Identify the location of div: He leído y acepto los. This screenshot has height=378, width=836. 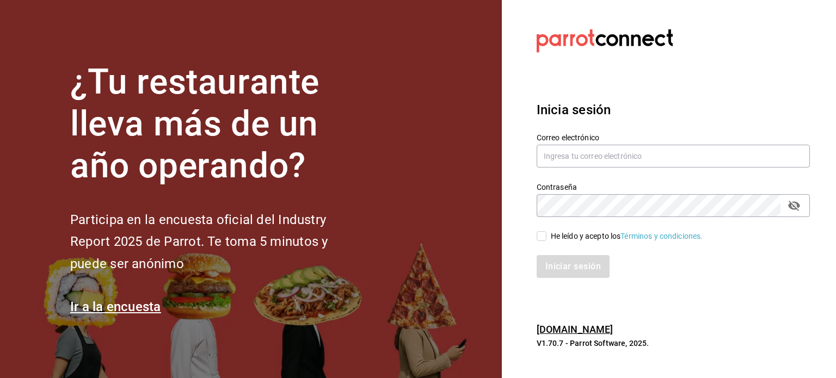
(627, 236).